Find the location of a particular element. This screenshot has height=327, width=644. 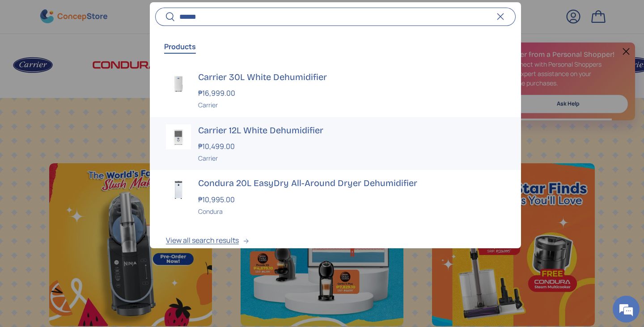

img: carrier-dehumidifier-12-liter-full-view-concepstore is located at coordinates (178, 137).